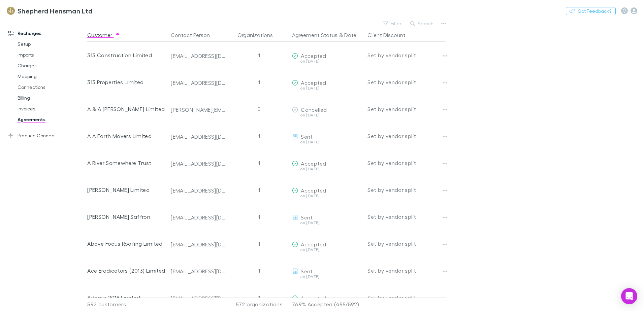 The image size is (644, 311). Describe the element at coordinates (390, 35) in the screenshot. I see `button: Client Discount` at that location.